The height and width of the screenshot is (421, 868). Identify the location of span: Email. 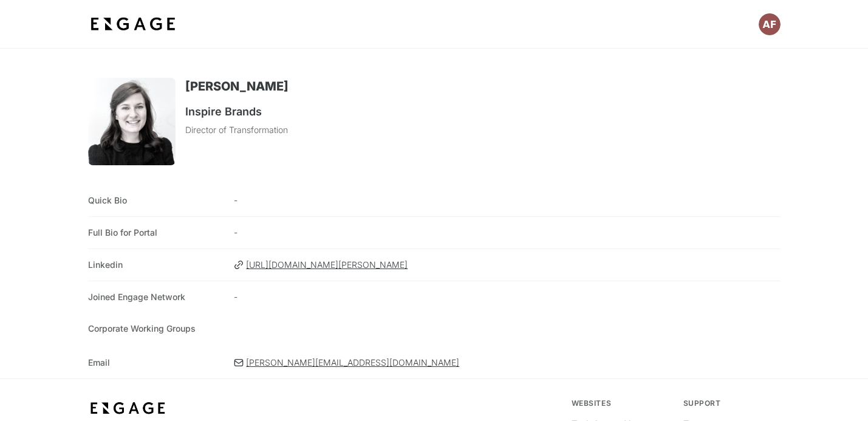
(156, 363).